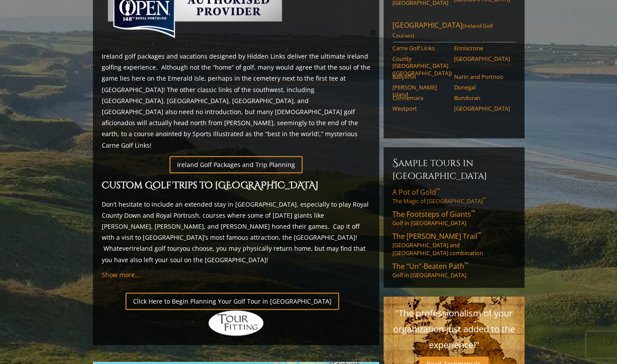 The image size is (617, 364). I want to click on a: Ballyliffin, so click(420, 77).